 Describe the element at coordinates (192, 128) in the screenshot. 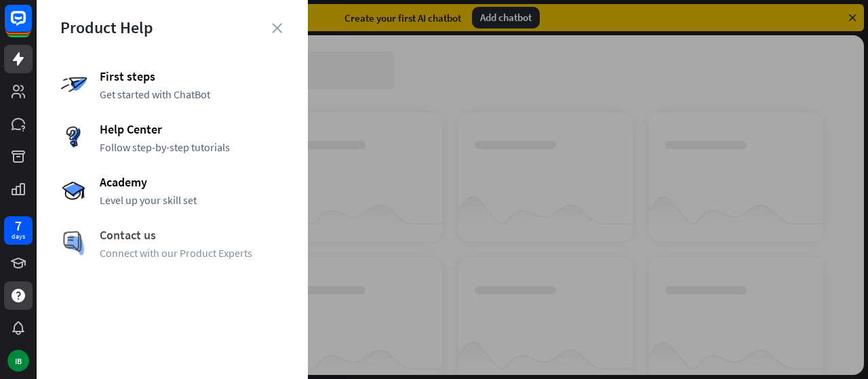

I see `span: Help Center` at that location.